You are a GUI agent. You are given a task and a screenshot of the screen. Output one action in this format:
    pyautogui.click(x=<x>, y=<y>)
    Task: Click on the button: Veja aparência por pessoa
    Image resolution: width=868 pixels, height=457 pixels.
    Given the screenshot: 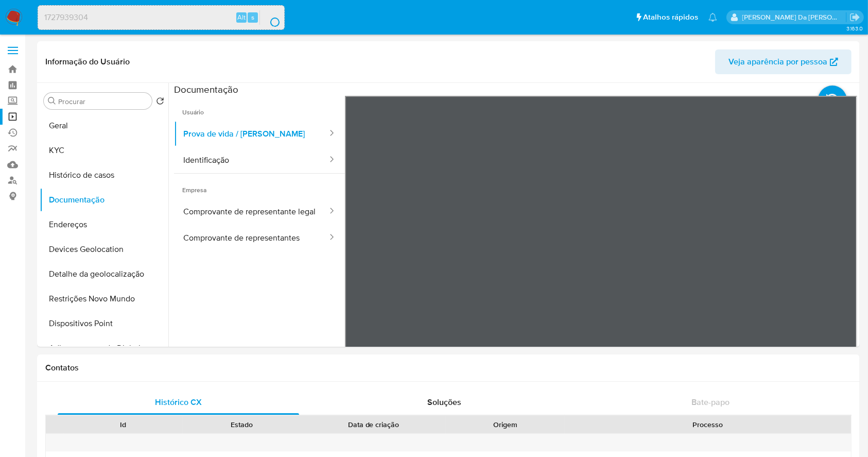 What is the action you would take?
    pyautogui.click(x=783, y=62)
    